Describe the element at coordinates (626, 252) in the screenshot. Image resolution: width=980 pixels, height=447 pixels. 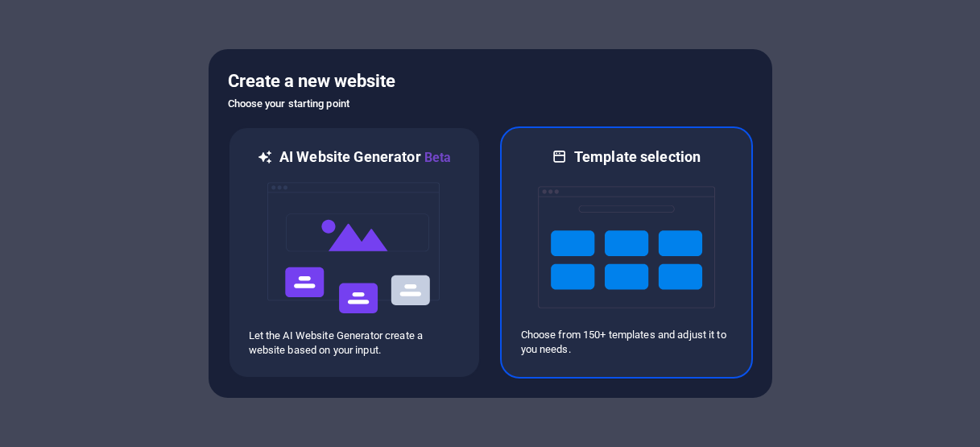
I see `div: Template selectionChoose from 150+ templates and adjust it to you needs.` at that location.